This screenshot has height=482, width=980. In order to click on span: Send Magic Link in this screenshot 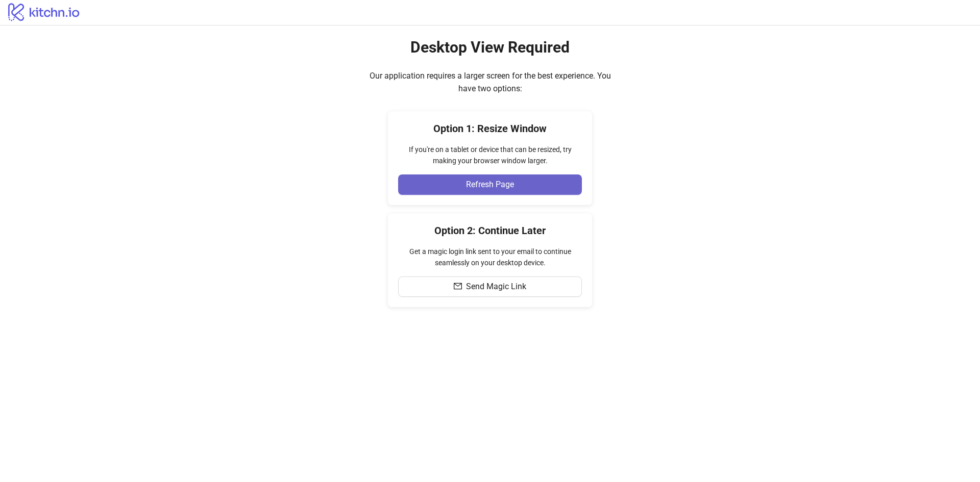, I will do `click(496, 287)`.